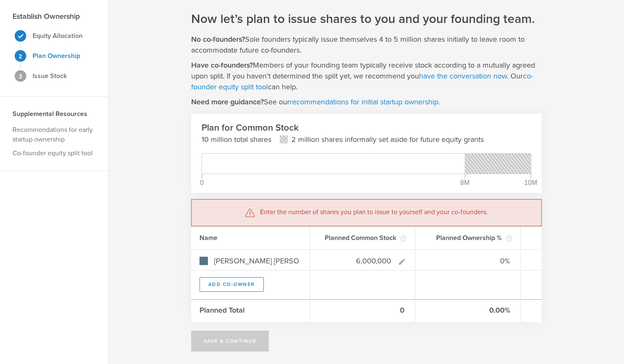 The width and height of the screenshot is (624, 364). Describe the element at coordinates (387, 139) in the screenshot. I see `p: 2 million shares informally set aside for future equity grants` at that location.